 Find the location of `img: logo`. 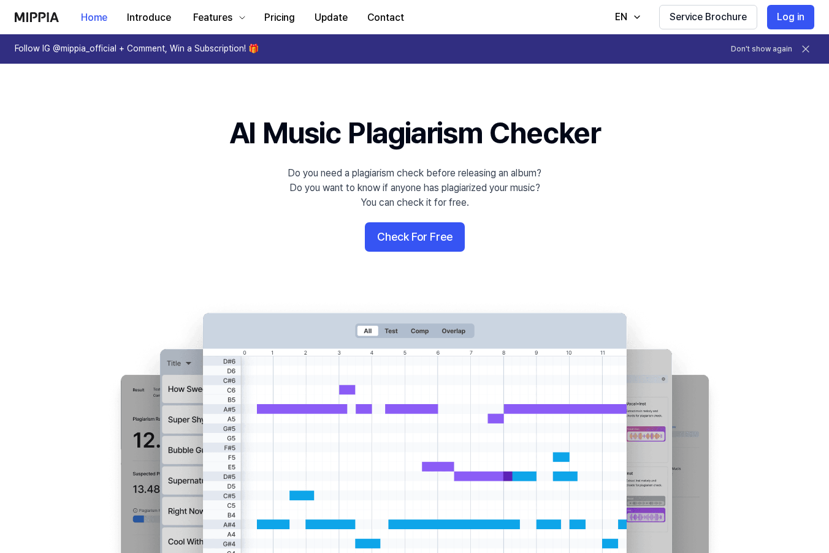

img: logo is located at coordinates (37, 17).